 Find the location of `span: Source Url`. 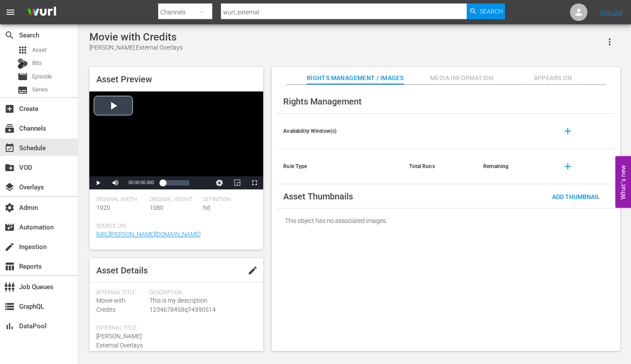

span: Source Url is located at coordinates (174, 226).